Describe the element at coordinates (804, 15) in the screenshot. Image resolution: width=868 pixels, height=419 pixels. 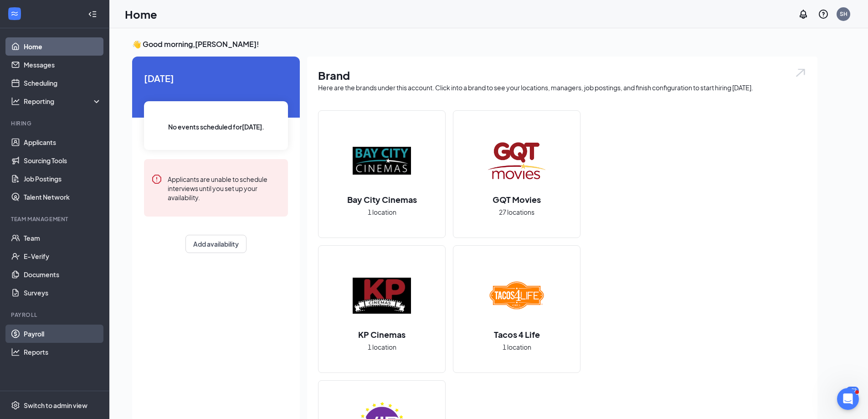
I see `svg: Notifications` at that location.